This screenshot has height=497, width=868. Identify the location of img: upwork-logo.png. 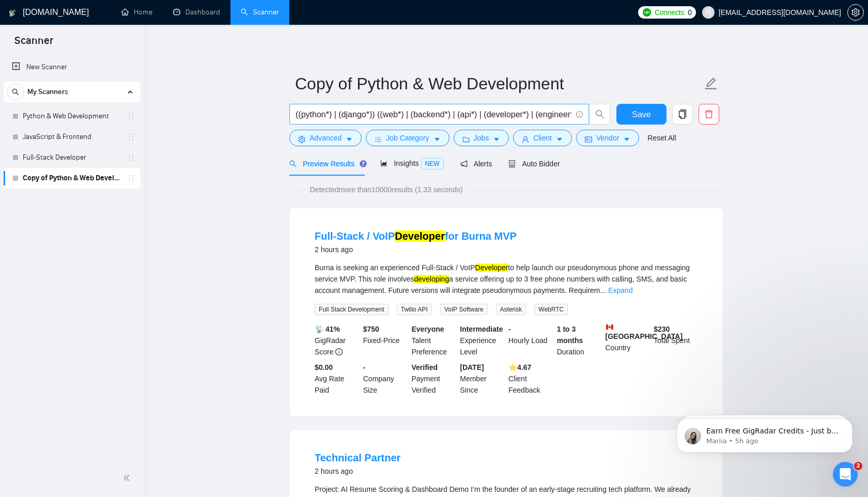
(647, 12).